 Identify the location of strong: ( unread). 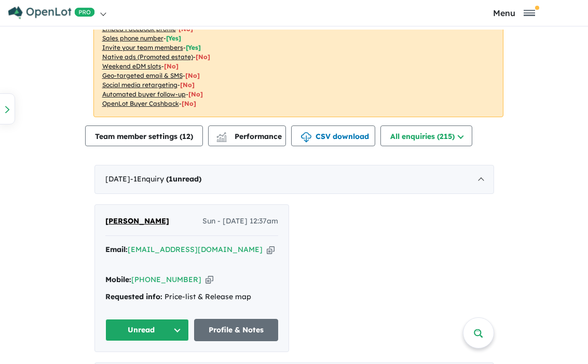
(184, 179).